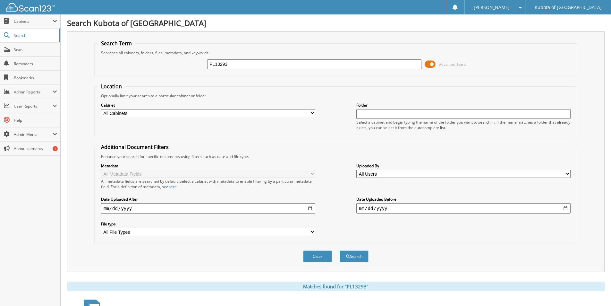  What do you see at coordinates (35, 148) in the screenshot?
I see `span: Announcements` at bounding box center [35, 148].